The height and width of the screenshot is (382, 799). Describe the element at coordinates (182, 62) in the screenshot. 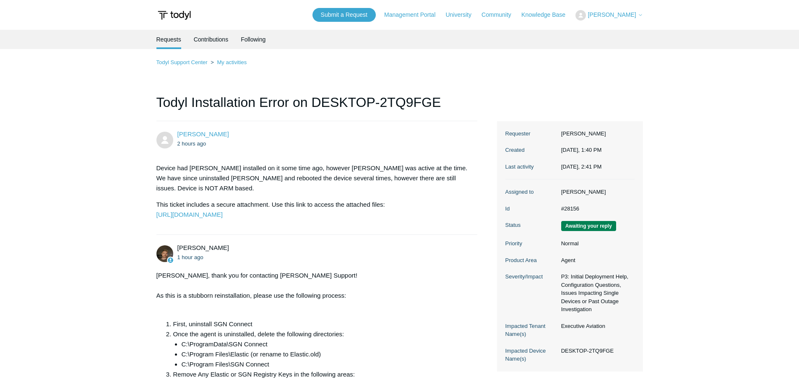

I see `a: Todyl Support Center` at that location.